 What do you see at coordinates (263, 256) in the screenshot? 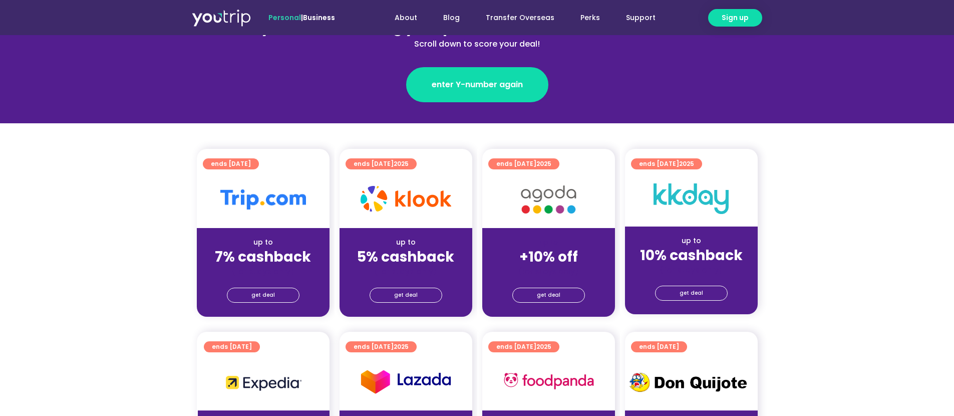
I see `strong: 7% cashback` at bounding box center [263, 256].